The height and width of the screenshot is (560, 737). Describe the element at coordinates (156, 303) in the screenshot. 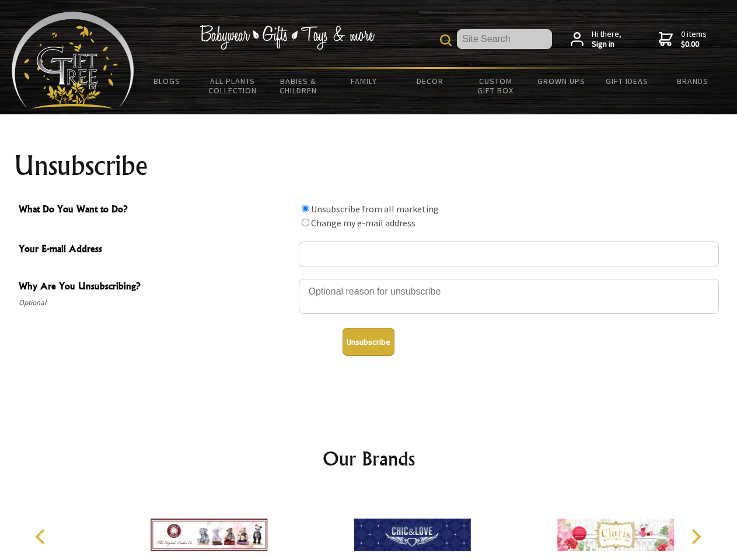

I see `span: Optional` at that location.